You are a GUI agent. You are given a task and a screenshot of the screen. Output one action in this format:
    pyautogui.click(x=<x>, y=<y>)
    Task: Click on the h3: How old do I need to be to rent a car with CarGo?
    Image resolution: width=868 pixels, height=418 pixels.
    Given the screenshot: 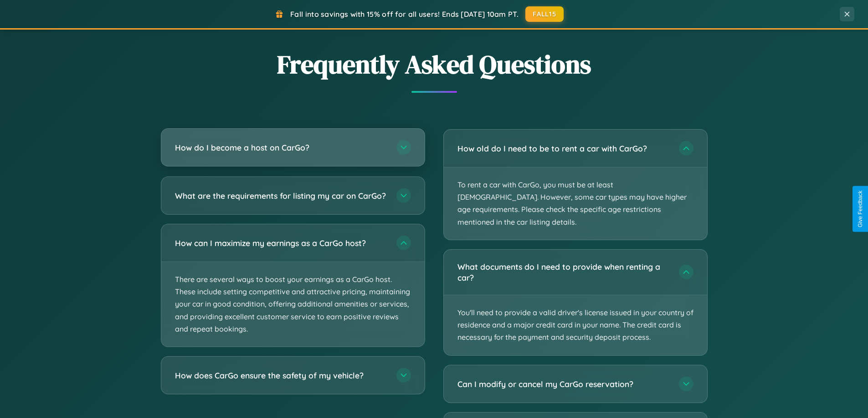 What is the action you would take?
    pyautogui.click(x=564, y=148)
    